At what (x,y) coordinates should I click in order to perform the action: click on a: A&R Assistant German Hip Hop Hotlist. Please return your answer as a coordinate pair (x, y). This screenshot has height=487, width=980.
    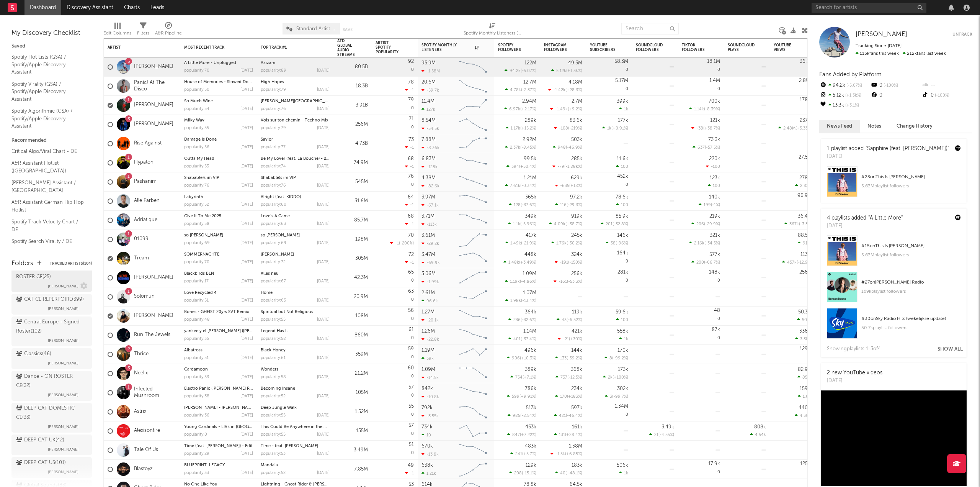
    Looking at the image, I should click on (48, 206).